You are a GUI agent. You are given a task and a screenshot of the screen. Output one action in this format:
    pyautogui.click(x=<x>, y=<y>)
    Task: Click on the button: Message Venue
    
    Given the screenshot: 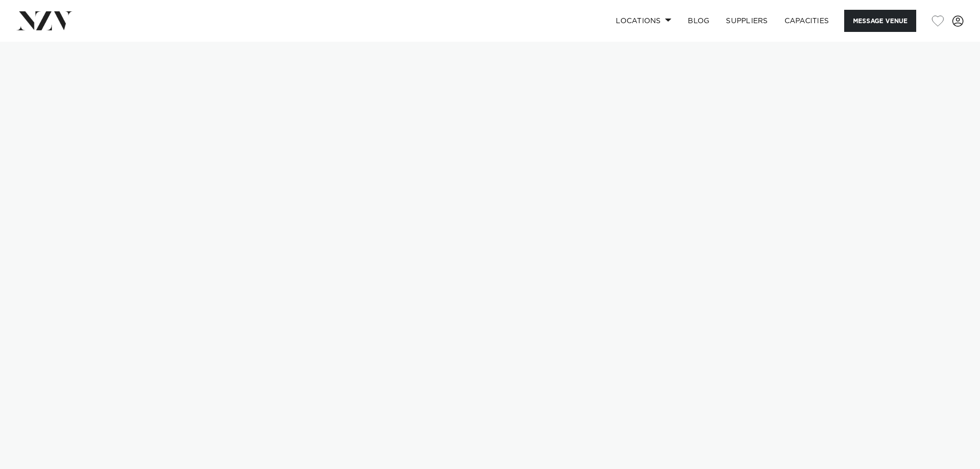 What is the action you would take?
    pyautogui.click(x=880, y=21)
    